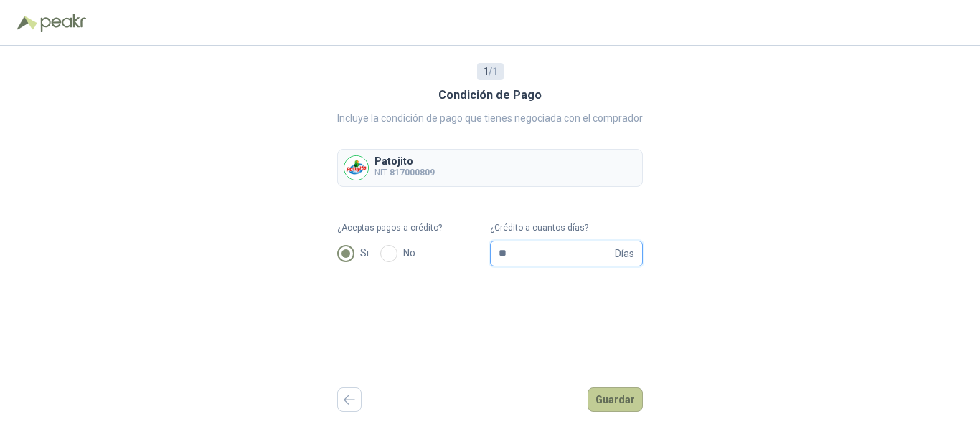 The image size is (980, 429). What do you see at coordinates (490, 118) in the screenshot?
I see `p: Incluye la condición de pago que tienes negociada con el comprador` at bounding box center [490, 118].